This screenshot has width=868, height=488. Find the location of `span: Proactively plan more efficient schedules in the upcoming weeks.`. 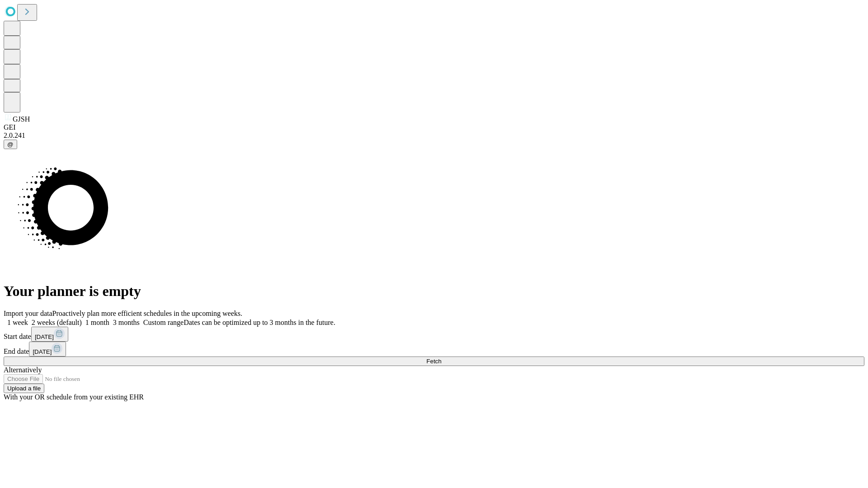

span: Proactively plan more efficient schedules in the upcoming weeks. is located at coordinates (147, 313).